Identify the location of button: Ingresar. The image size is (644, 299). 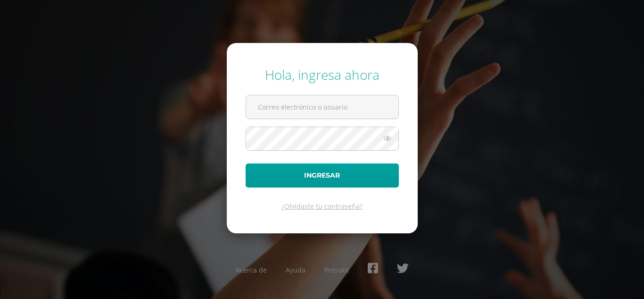
(322, 175).